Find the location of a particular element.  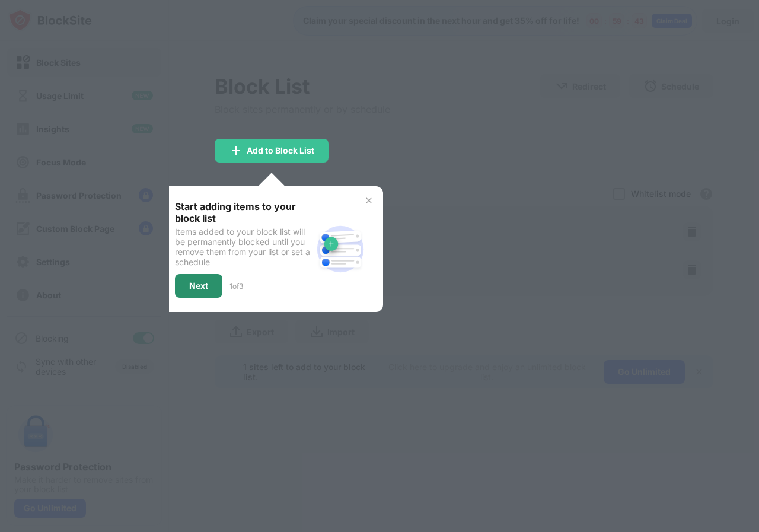

div: Items added to your block list will be permanently blocked until you remove them from your list o... is located at coordinates (244, 247).